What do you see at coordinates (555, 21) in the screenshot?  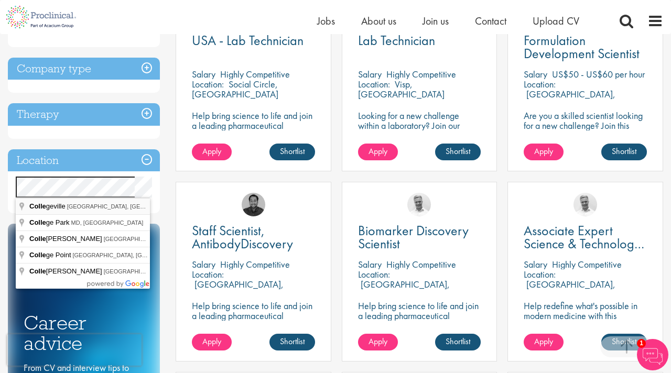 I see `a: Upload CV` at bounding box center [555, 21].